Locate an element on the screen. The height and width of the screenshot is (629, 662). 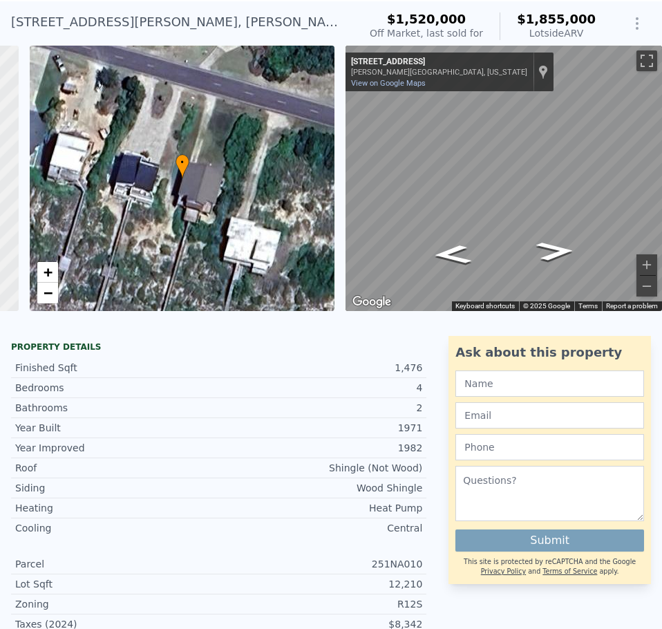
div: 2 is located at coordinates (321, 408).